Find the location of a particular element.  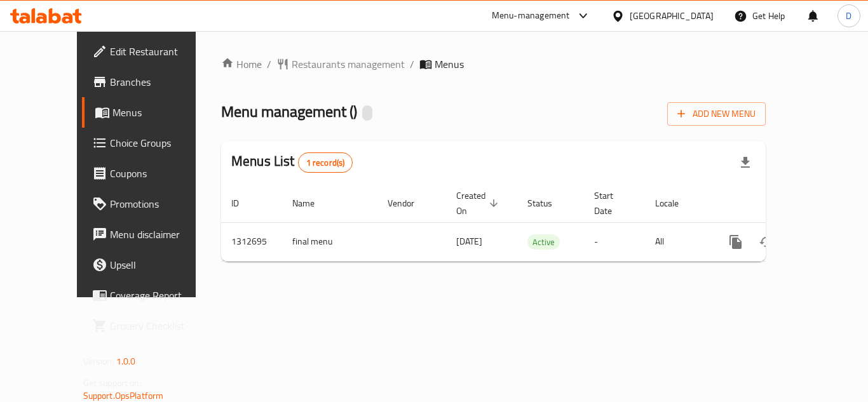

a: Branches is located at coordinates (152, 82).